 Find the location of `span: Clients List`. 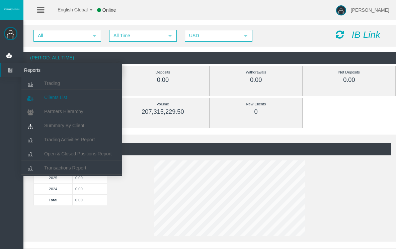

span: Clients List is located at coordinates (56, 97).